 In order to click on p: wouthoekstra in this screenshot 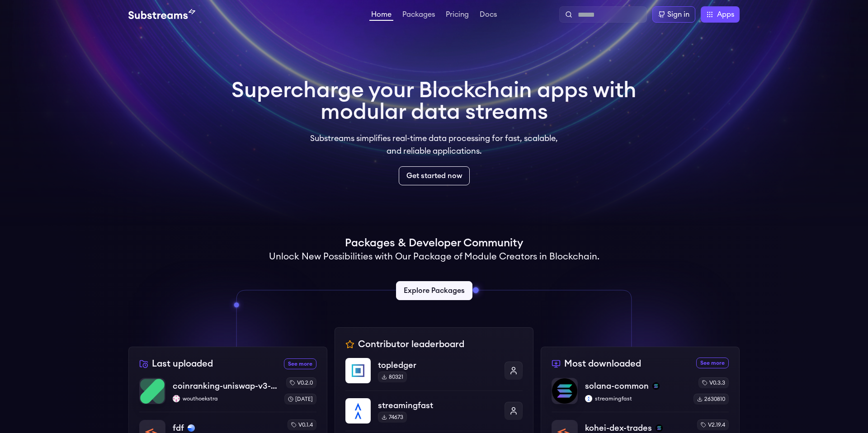, I will do `click(225, 398)`.